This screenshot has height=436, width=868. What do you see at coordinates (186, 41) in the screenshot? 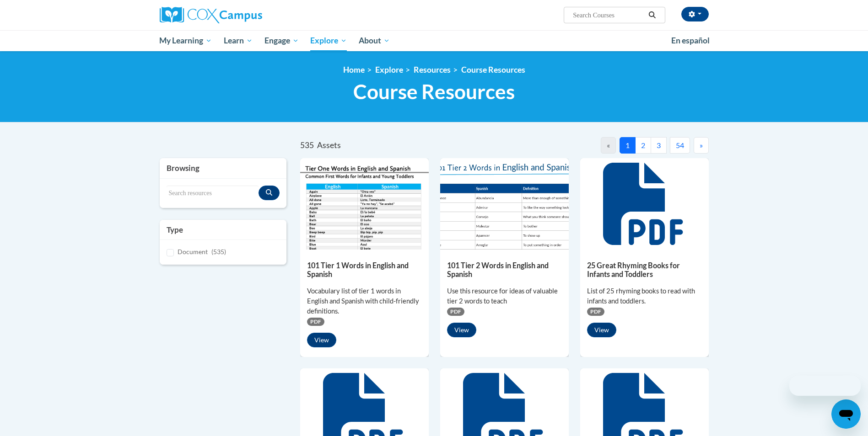
I see `a: My Learning` at bounding box center [186, 41].